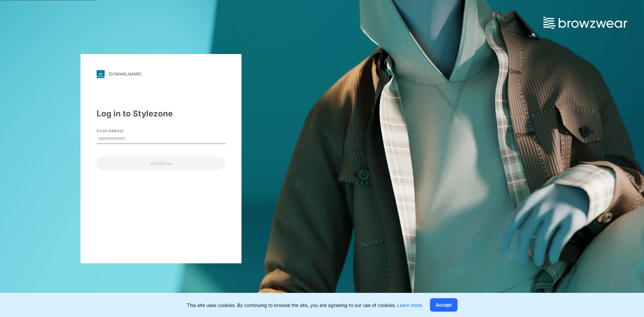  I want to click on button: Accept, so click(444, 305).